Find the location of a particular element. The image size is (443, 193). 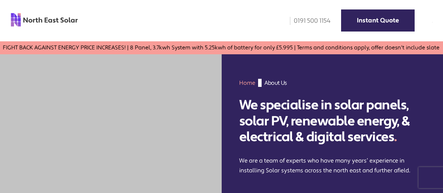

img: menu icon is located at coordinates (432, 22).